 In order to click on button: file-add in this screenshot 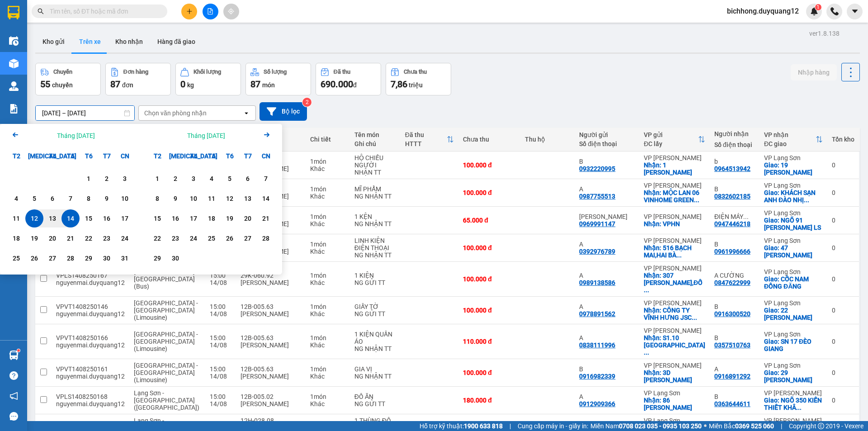, I will do `click(211, 11)`.